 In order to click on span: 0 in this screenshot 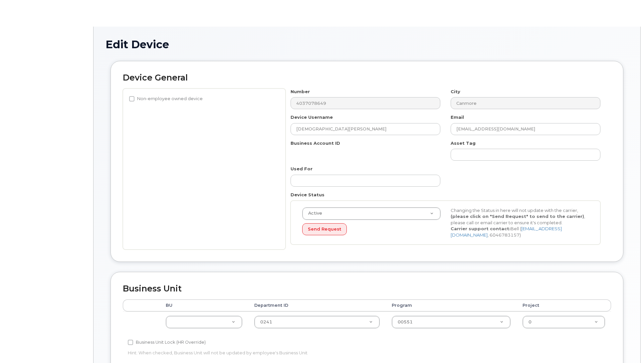, I will do `click(530, 322)`.